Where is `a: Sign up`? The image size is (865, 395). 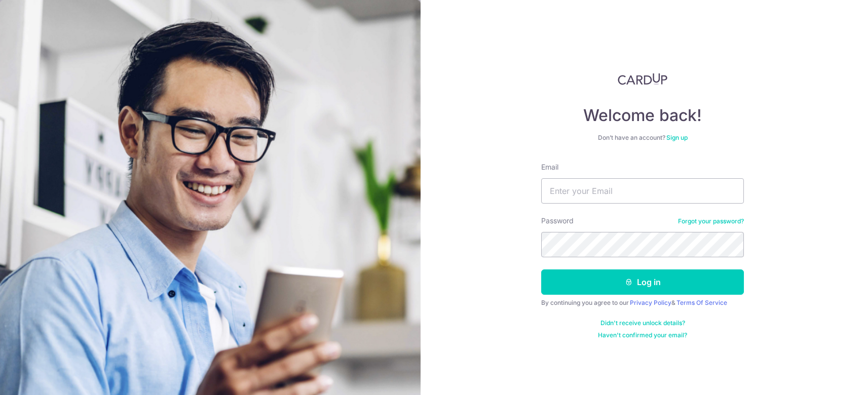 a: Sign up is located at coordinates (677, 137).